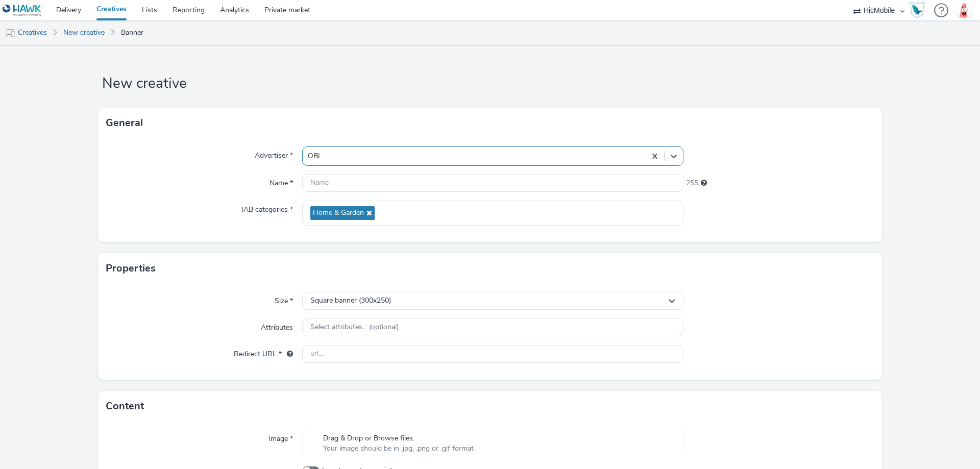  What do you see at coordinates (703, 184) in the screenshot?
I see `div: Maximum 255 characters` at bounding box center [703, 184].